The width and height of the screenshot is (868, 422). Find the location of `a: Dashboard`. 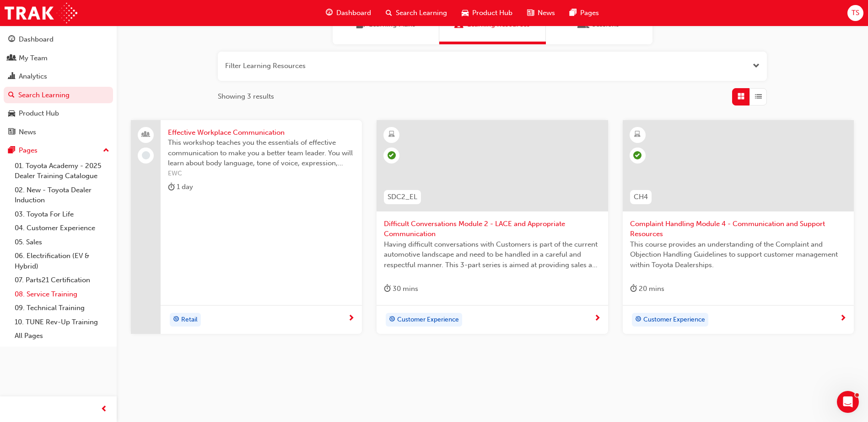

a: Dashboard is located at coordinates (58, 39).